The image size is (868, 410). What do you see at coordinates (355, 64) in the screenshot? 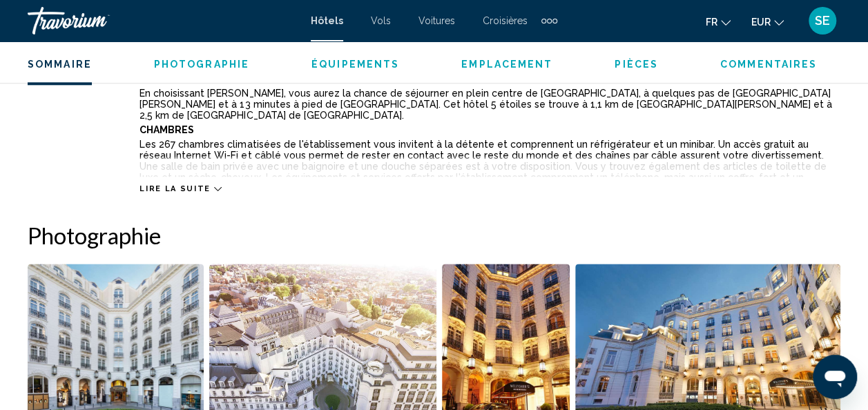
I see `button: Équipements` at bounding box center [355, 64].